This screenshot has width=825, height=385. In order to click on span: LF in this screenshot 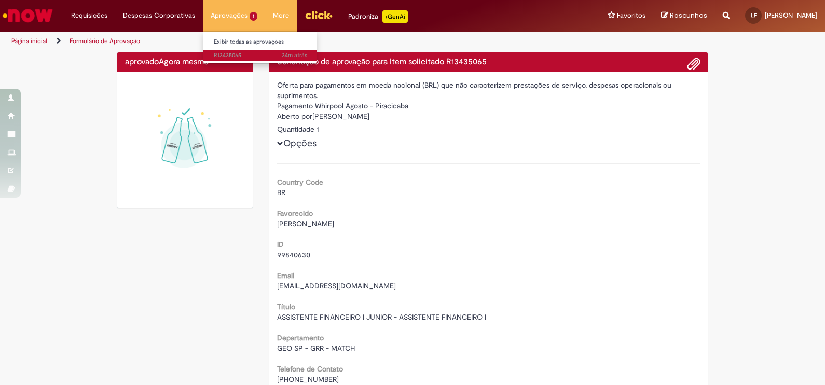, I will do `click(753, 15)`.